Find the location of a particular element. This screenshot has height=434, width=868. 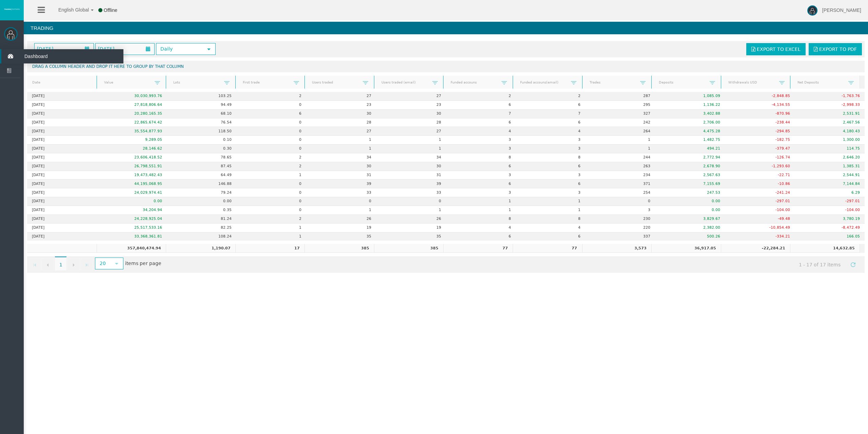

td: 30 is located at coordinates (411, 114).